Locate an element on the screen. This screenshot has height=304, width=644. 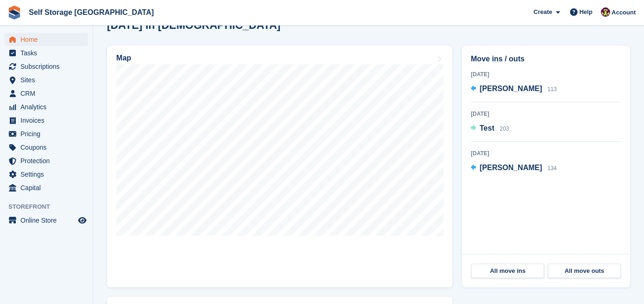
span: 134 is located at coordinates (552, 169).